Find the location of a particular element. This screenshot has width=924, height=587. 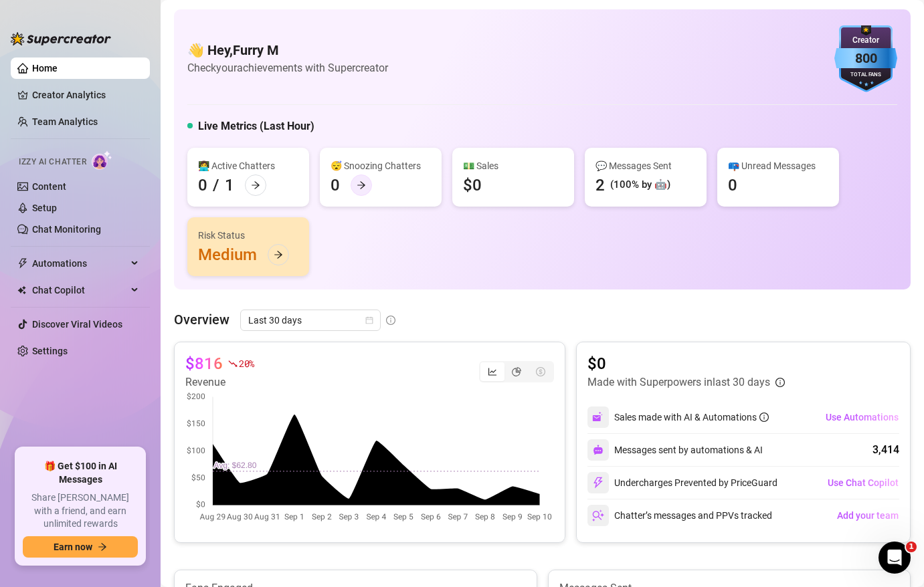

article: $0 is located at coordinates (685, 363).